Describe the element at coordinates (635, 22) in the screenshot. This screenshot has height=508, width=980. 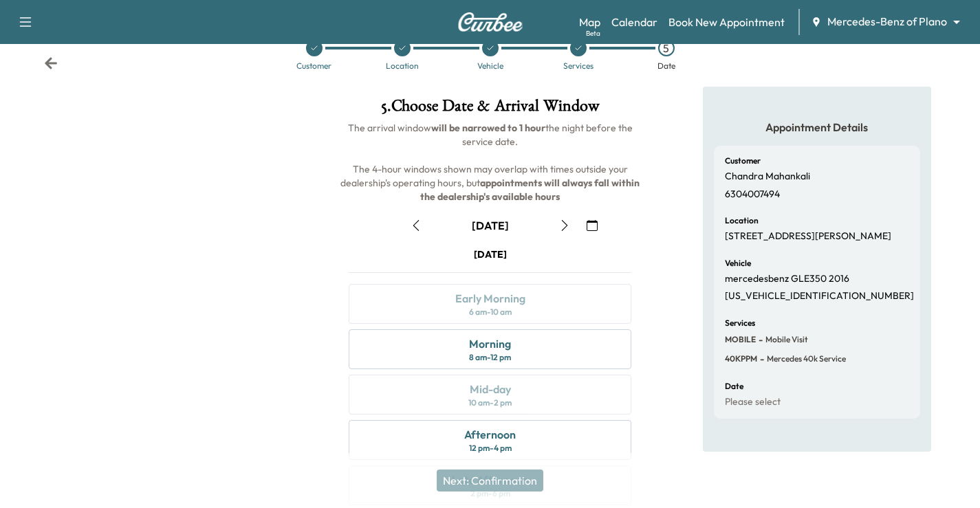
I see `a: Calendar` at that location.